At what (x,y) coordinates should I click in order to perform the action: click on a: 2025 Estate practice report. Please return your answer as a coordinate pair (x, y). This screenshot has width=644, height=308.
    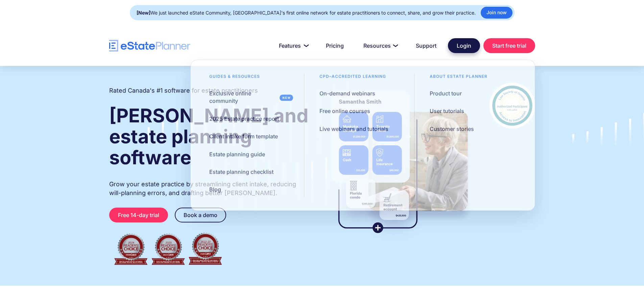
    Looking at the image, I should click on (244, 119).